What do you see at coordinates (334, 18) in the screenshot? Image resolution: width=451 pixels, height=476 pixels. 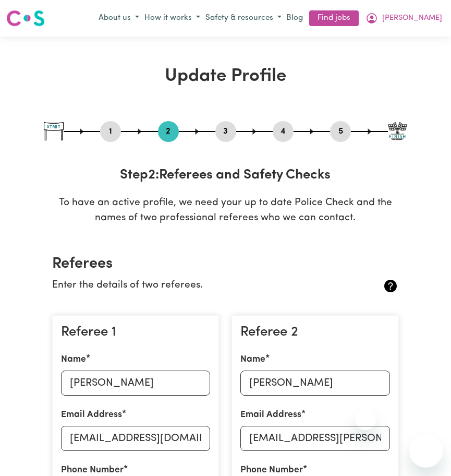 I see `a: Find jobs` at bounding box center [334, 18].